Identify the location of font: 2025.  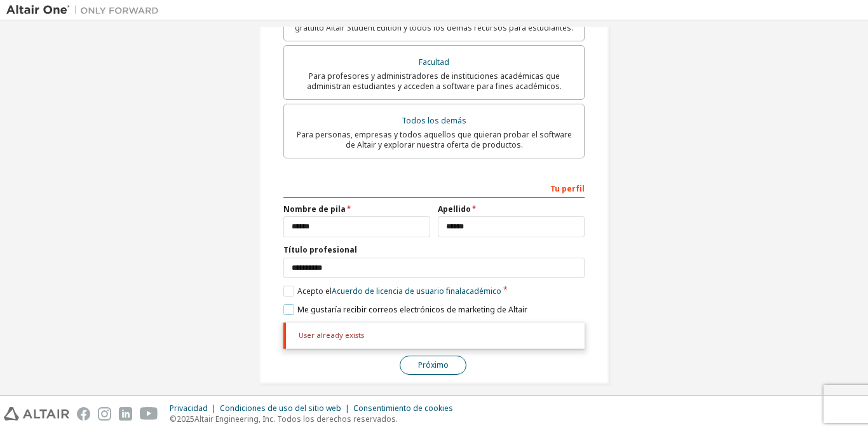
(186, 419).